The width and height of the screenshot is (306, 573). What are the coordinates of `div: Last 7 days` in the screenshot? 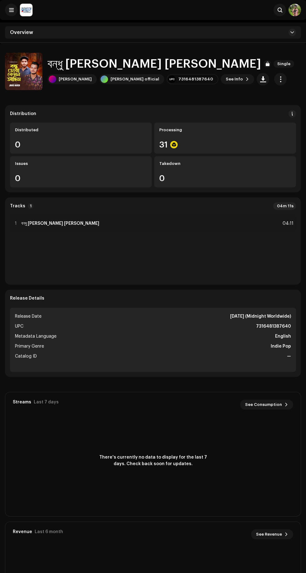 It's located at (46, 402).